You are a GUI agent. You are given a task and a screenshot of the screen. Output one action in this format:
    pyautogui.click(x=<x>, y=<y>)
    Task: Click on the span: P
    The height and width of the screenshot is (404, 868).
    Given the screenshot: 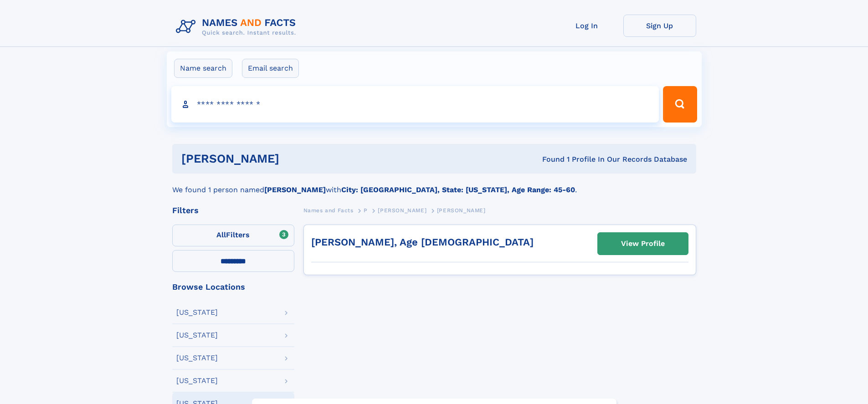 What is the action you would take?
    pyautogui.click(x=365, y=211)
    